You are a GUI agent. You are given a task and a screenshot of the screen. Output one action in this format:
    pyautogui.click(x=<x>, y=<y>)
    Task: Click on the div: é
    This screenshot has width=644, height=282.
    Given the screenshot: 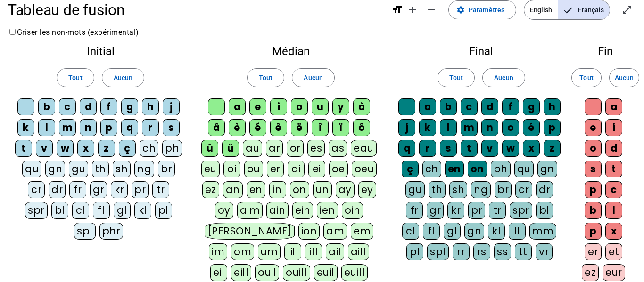 What is the action you would take?
    pyautogui.click(x=258, y=128)
    